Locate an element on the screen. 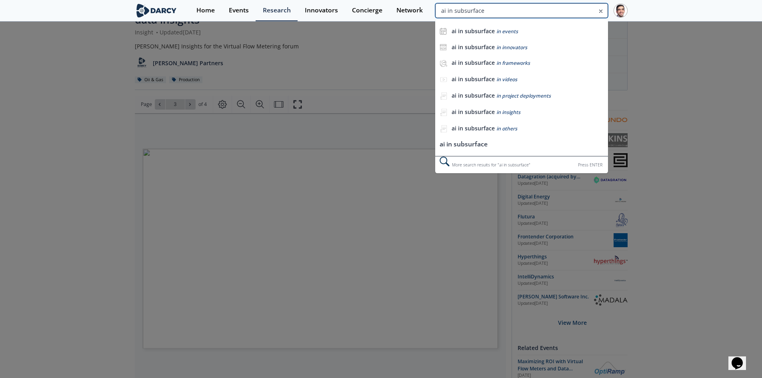 The width and height of the screenshot is (762, 378). div: More search results for " ai in subsurface " is located at coordinates (521, 164).